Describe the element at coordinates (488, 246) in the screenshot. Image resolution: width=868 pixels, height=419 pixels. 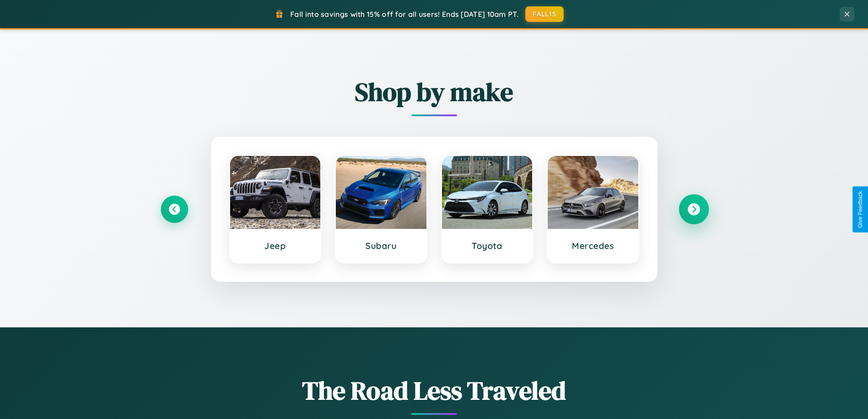
I see `h3: Toyota` at that location.